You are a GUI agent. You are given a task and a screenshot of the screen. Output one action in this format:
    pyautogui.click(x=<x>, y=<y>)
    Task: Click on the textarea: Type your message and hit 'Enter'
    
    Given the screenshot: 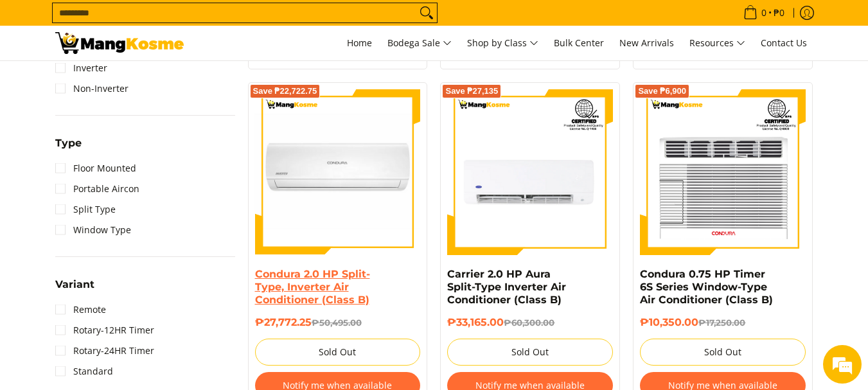 What is the action you would take?
    pyautogui.click(x=125, y=278)
    